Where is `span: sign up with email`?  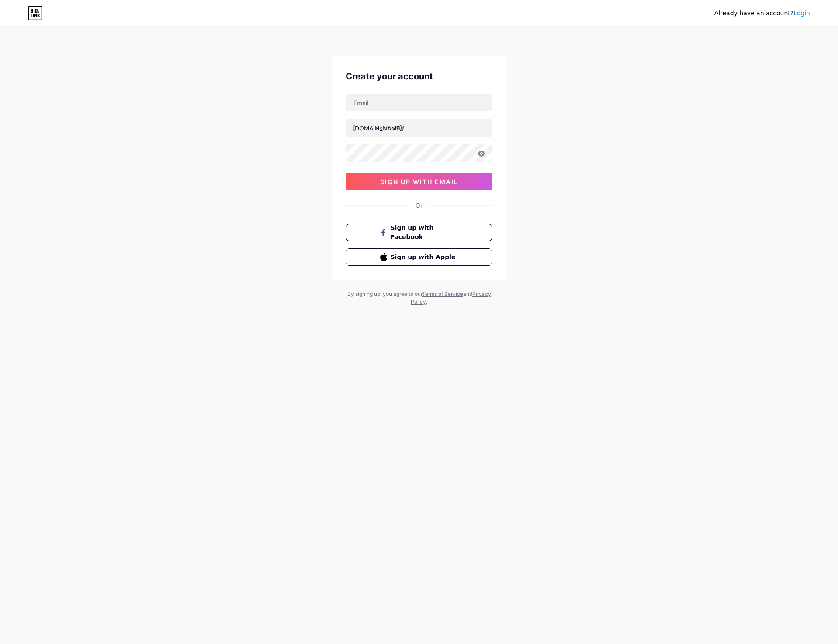
span: sign up with email is located at coordinates (419, 181).